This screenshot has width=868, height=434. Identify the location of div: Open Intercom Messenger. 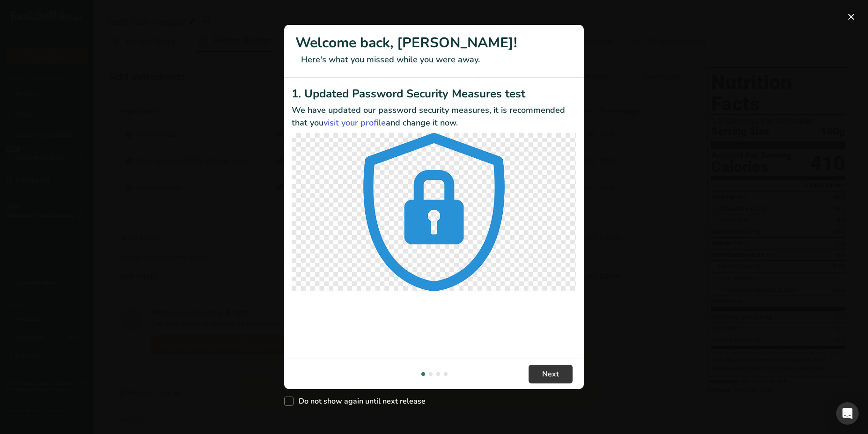
(848, 414).